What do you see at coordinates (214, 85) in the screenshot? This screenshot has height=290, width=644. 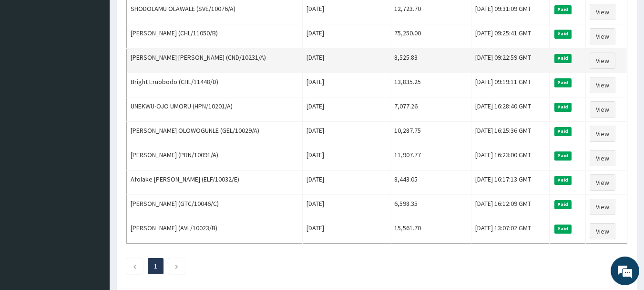 I see `td: Bright Eruobodo (CHL/11448/D)` at bounding box center [214, 85].